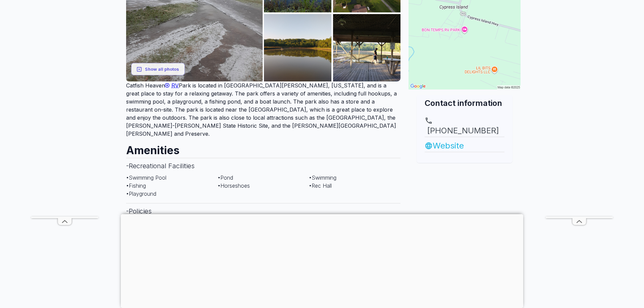  Describe the element at coordinates (234, 186) in the screenshot. I see `span: • Horseshoes` at that location.